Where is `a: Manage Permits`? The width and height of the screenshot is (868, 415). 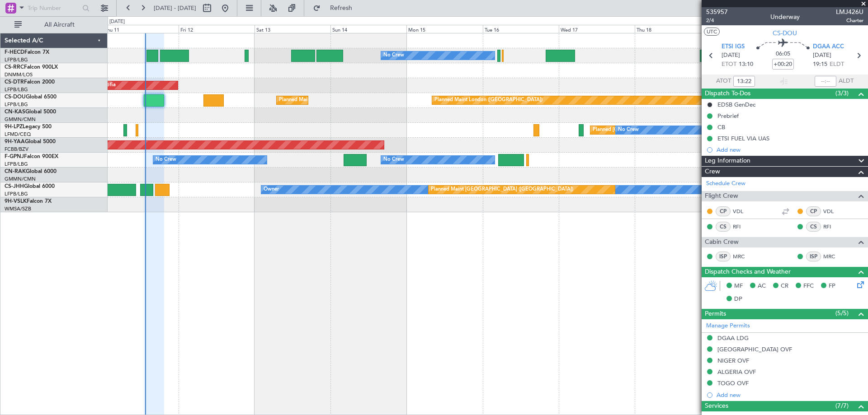
a: Manage Permits is located at coordinates (728, 326).